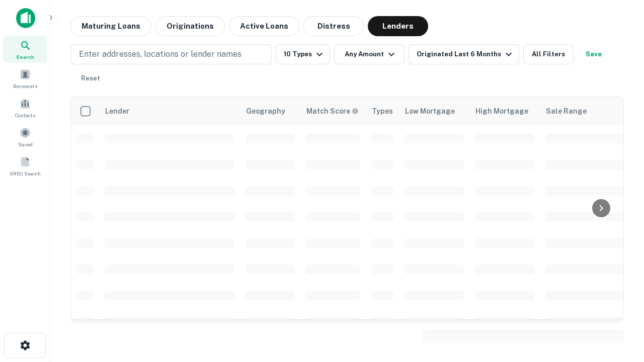 This screenshot has height=362, width=644. I want to click on div: SREO Search, so click(25, 166).